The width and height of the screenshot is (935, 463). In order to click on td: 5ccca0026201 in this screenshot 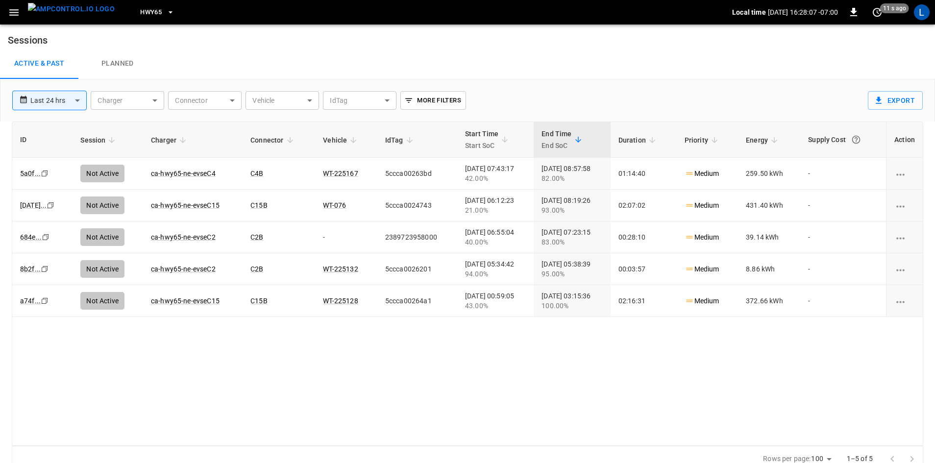, I will do `click(417, 269)`.